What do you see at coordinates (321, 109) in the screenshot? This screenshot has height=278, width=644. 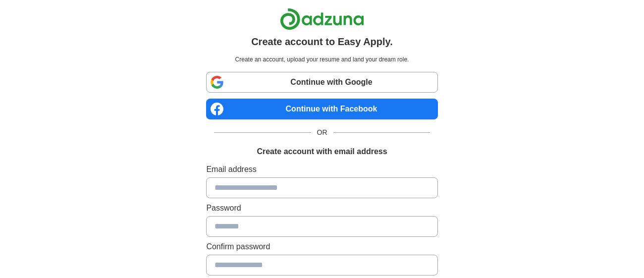 I see `a: Continue with Facebook` at bounding box center [321, 109].